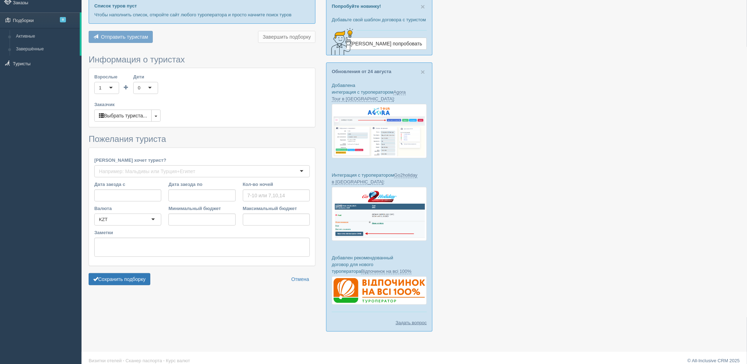 Image resolution: width=747 pixels, height=364 pixels. I want to click on label: Минимальный бюджет, so click(202, 208).